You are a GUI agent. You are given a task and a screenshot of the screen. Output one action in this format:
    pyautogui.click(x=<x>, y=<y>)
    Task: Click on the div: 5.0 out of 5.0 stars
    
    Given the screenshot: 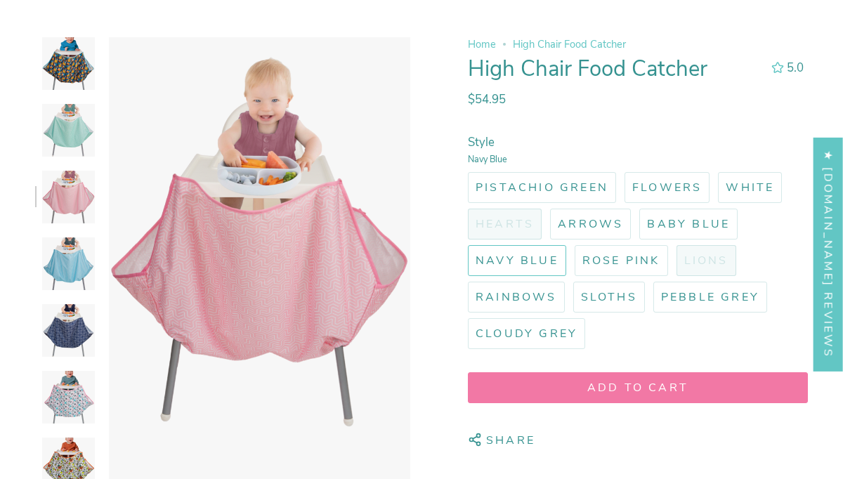 What is the action you would take?
    pyautogui.click(x=777, y=67)
    